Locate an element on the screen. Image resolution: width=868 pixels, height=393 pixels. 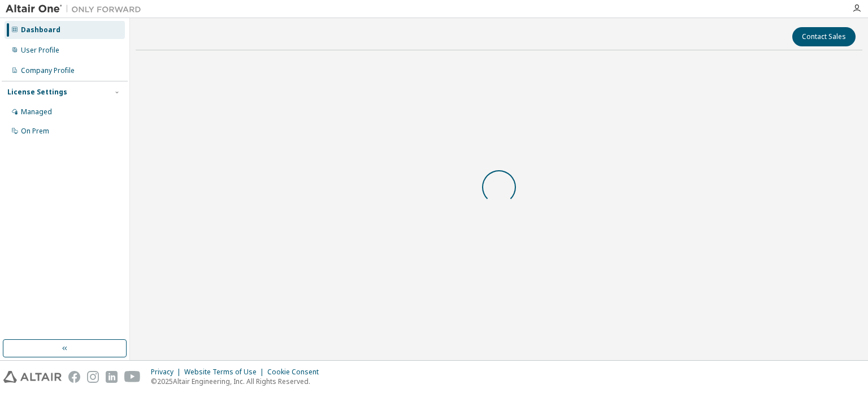
div: Cookie Consent is located at coordinates (296, 372).